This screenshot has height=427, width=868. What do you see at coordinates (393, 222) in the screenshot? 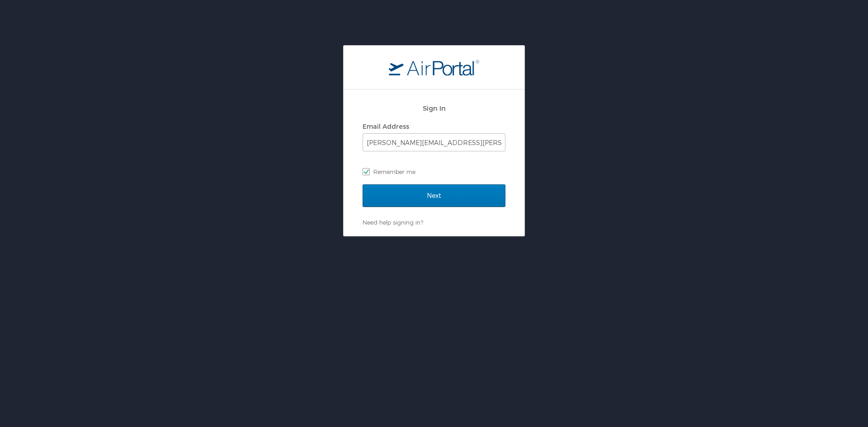
I see `a: Need help signing in?` at bounding box center [393, 222].